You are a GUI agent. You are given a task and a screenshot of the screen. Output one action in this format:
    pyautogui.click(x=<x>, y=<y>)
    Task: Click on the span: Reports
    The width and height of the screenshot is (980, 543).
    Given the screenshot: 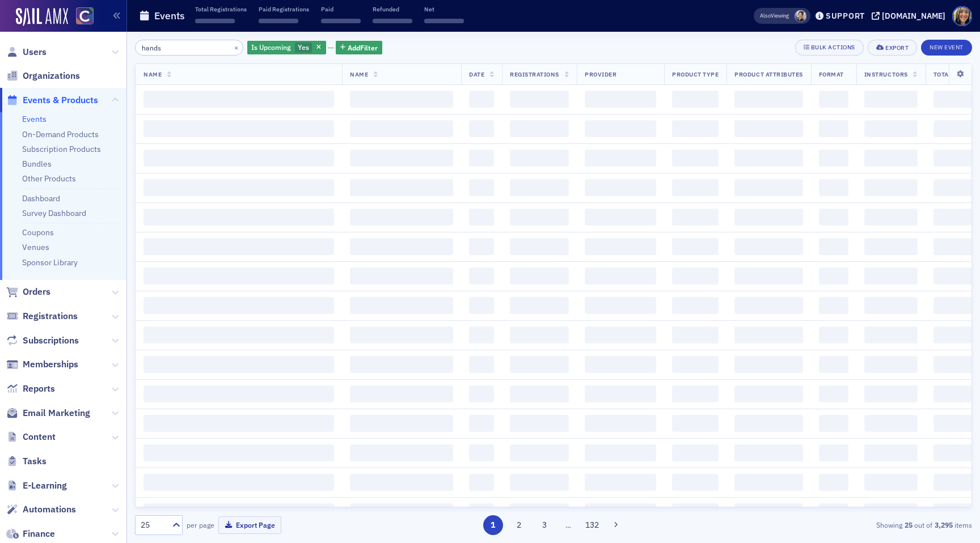 What is the action you would take?
    pyautogui.click(x=39, y=389)
    